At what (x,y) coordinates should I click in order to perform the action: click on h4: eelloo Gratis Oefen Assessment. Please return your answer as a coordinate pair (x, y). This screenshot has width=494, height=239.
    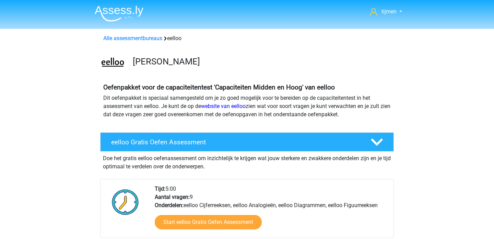
    Looking at the image, I should click on (235, 142).